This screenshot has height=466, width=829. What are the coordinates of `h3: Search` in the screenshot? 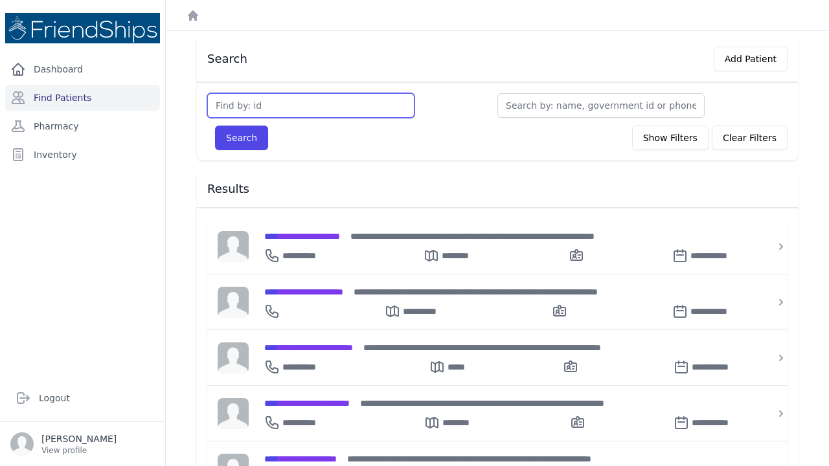 It's located at (227, 59).